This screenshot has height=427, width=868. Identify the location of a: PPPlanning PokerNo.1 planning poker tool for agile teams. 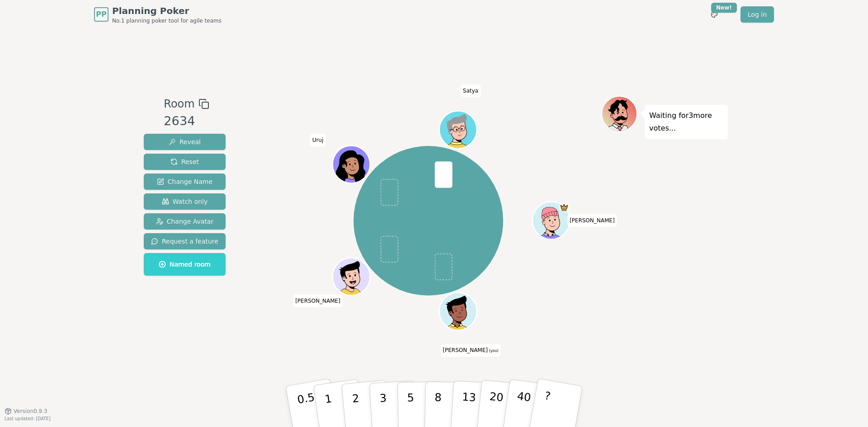
(158, 15).